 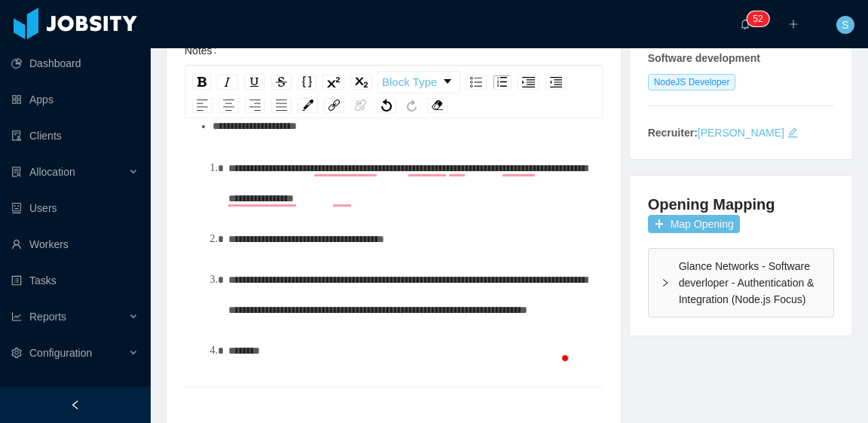 What do you see at coordinates (281, 82) in the screenshot?
I see `div: Strikethrough` at bounding box center [281, 82].